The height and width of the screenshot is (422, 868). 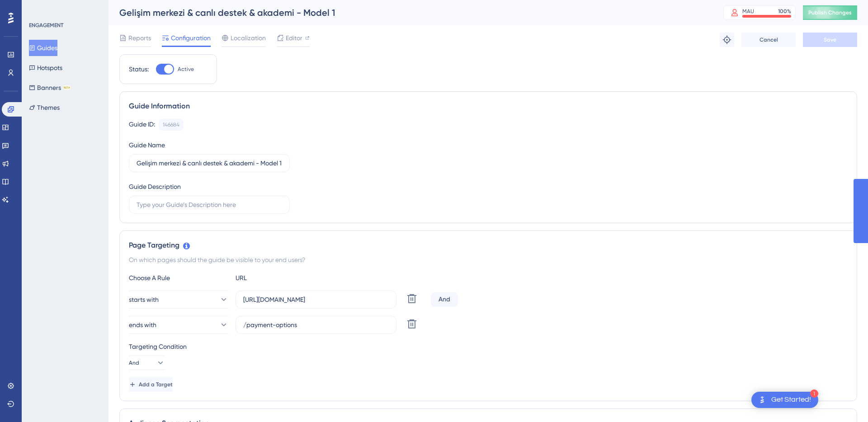 I want to click on button: And, so click(x=147, y=362).